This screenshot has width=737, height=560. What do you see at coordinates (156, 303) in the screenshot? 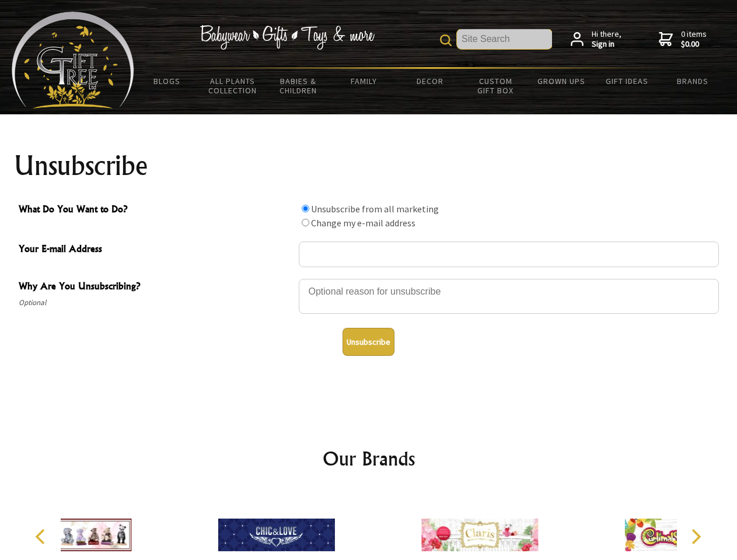
I see `span: Optional` at bounding box center [156, 303].